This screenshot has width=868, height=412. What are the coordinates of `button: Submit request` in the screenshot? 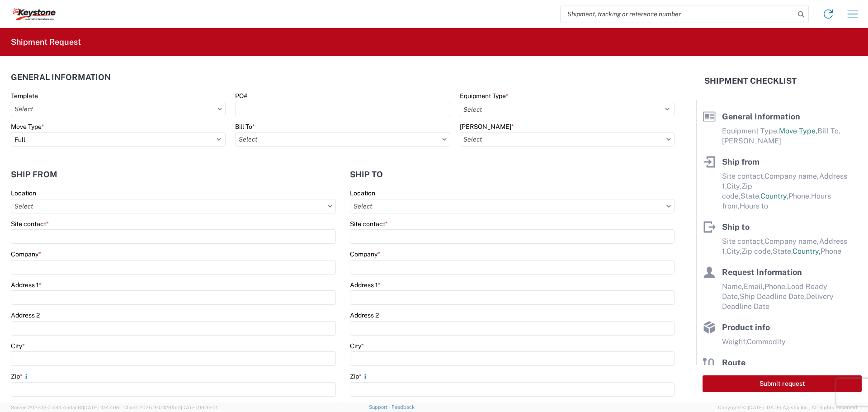 It's located at (782, 383).